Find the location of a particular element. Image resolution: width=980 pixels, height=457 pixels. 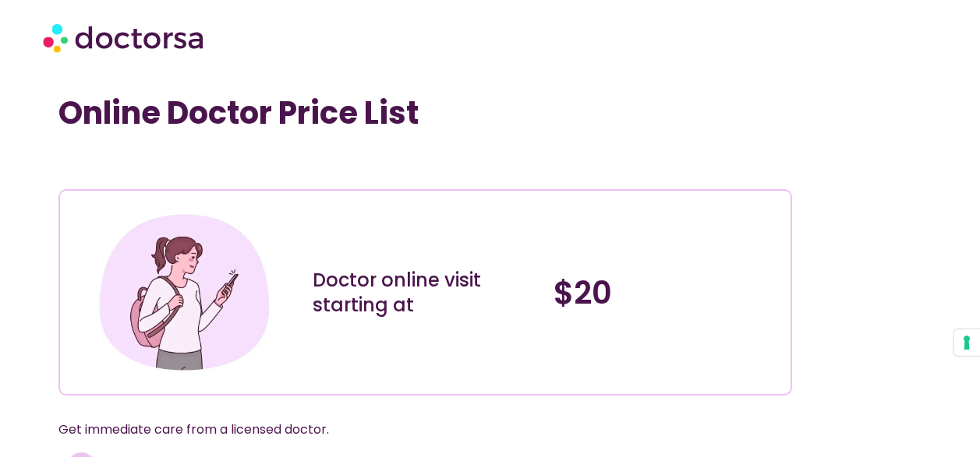

button: Your consent preferences for tracking technologies is located at coordinates (967, 343).